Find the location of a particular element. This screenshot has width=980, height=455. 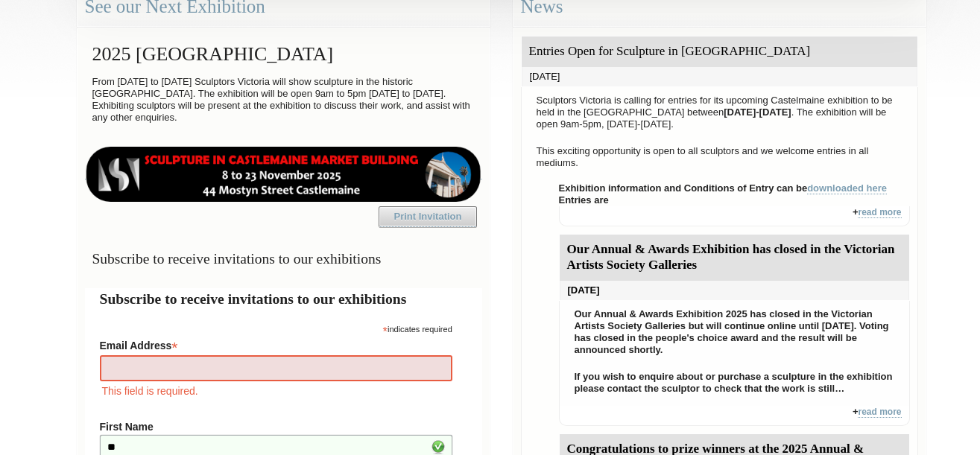

div: This field is required. is located at coordinates (276, 391).